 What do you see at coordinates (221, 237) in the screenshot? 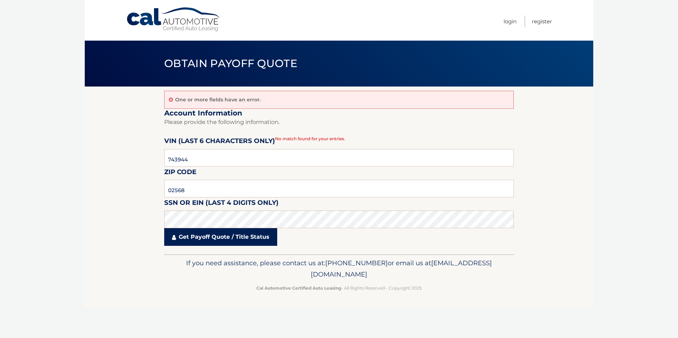
I see `a: Get Payoff Quote / Title Status` at bounding box center [221, 237].